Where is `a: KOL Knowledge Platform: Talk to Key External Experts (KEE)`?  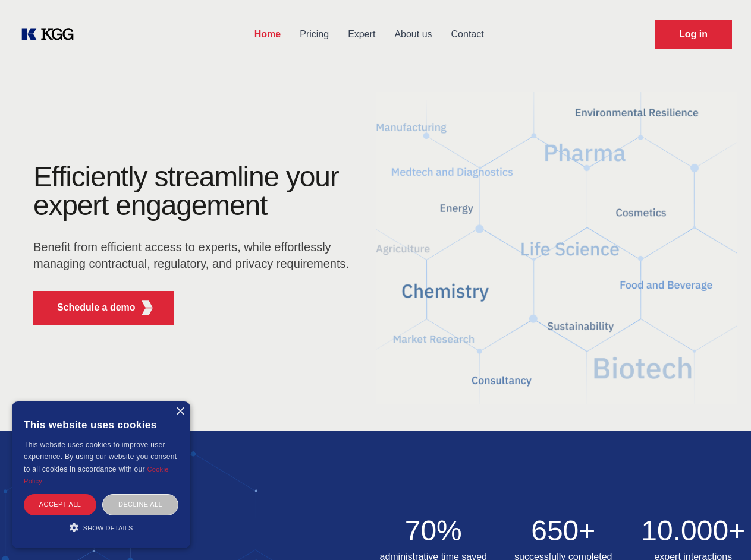 a: KOL Knowledge Platform: Talk to Key External Experts (KEE) is located at coordinates (51, 35).